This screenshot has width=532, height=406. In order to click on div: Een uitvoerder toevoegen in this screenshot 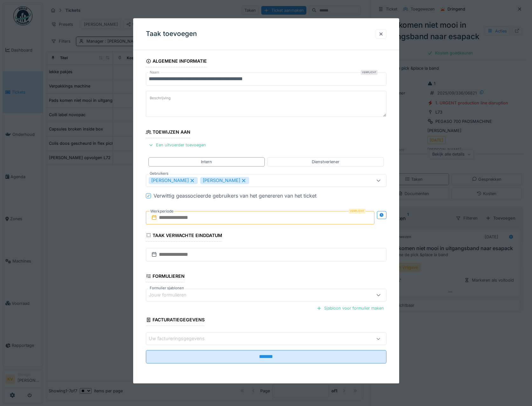, I will do `click(177, 145)`.